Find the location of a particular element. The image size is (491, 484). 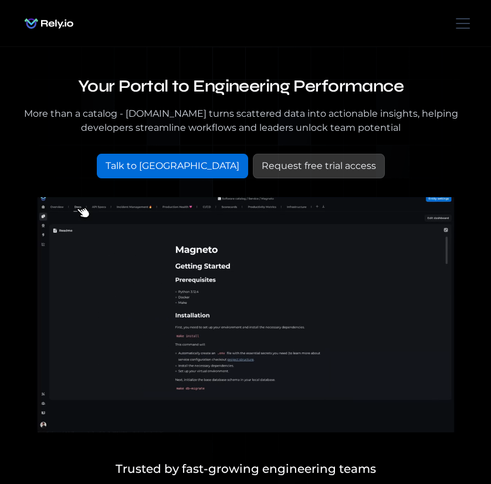

span: Flashpoint info is located at coordinates (57, 52).